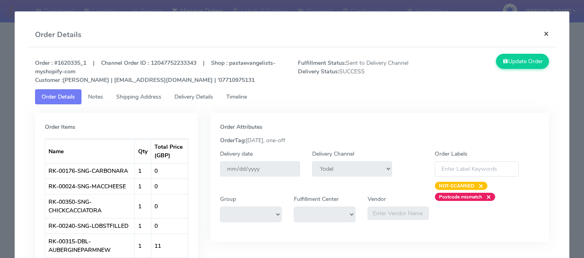 Image resolution: width=584 pixels, height=258 pixels. I want to click on strong: Order Attributes, so click(241, 127).